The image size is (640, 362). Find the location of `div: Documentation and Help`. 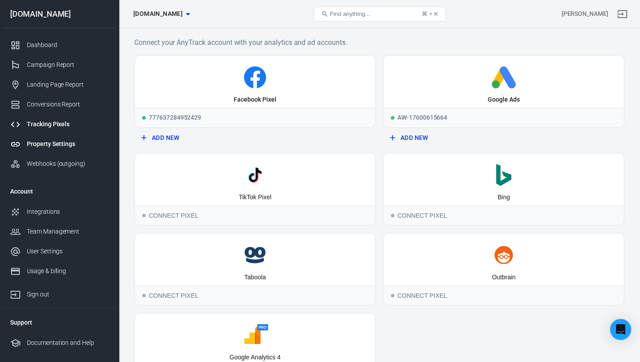

div: Documentation and Help is located at coordinates (68, 343).